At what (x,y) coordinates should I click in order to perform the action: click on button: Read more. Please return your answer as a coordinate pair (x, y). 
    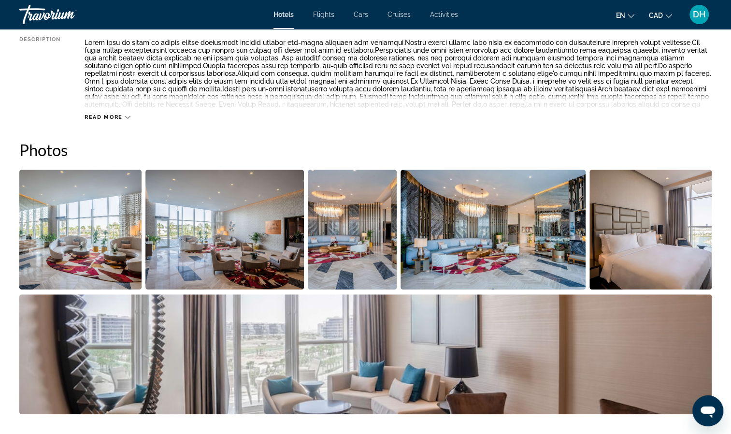
    Looking at the image, I should click on (107, 117).